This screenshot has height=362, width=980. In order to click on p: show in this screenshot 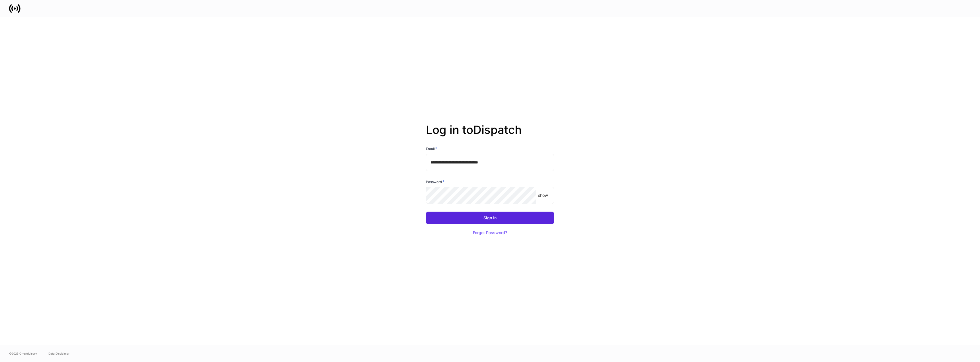, I will do `click(543, 195)`.